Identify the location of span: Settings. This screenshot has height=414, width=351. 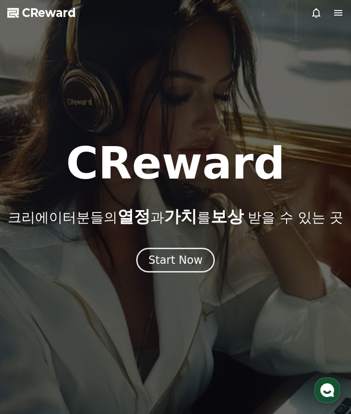
(146, 307).